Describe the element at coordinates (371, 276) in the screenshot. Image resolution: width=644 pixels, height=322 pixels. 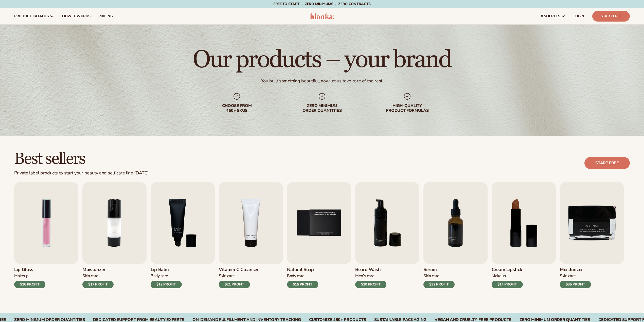
I see `div: Men’s Care` at that location.